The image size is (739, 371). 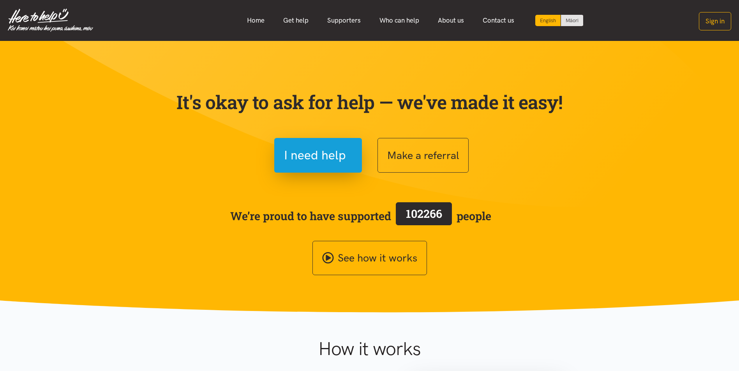 I want to click on span: We’re proud to have supported people, so click(x=361, y=216).